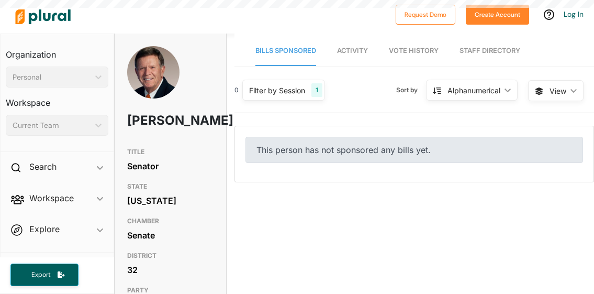 The height and width of the screenshot is (294, 594). I want to click on h2: Search, so click(43, 166).